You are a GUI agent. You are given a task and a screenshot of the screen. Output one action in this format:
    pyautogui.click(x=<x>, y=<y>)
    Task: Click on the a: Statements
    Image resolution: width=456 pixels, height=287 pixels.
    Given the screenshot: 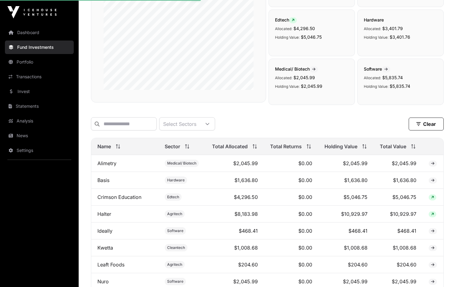 What is the action you would take?
    pyautogui.click(x=39, y=106)
    